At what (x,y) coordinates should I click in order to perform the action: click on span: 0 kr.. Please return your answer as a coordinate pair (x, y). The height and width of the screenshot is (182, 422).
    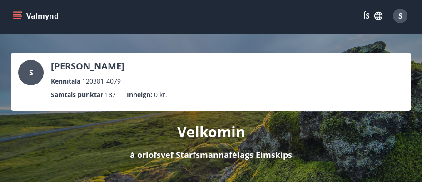
    Looking at the image, I should click on (160, 95).